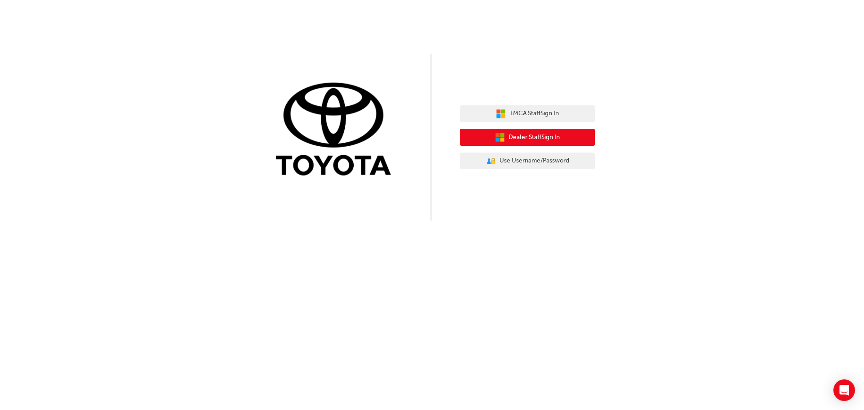  What do you see at coordinates (534, 113) in the screenshot?
I see `span: TMCA Staff Sign In` at bounding box center [534, 113].